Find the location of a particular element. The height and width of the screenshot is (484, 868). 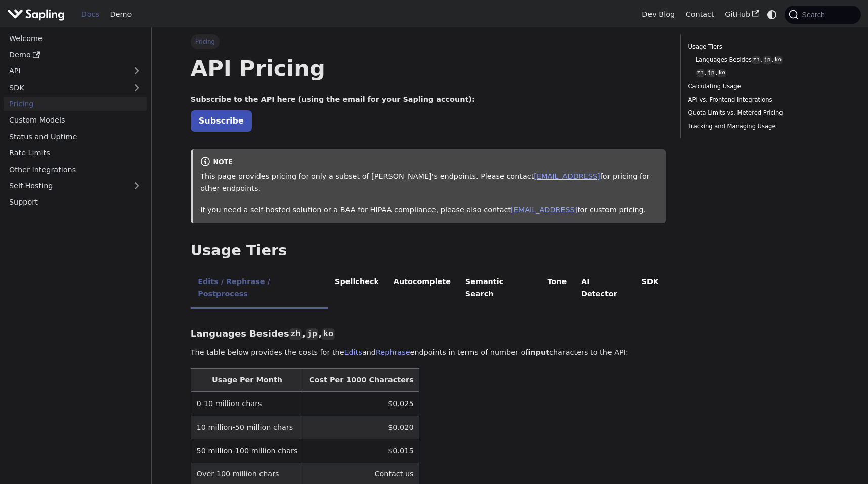

a: Usage Tiers is located at coordinates (757, 46).